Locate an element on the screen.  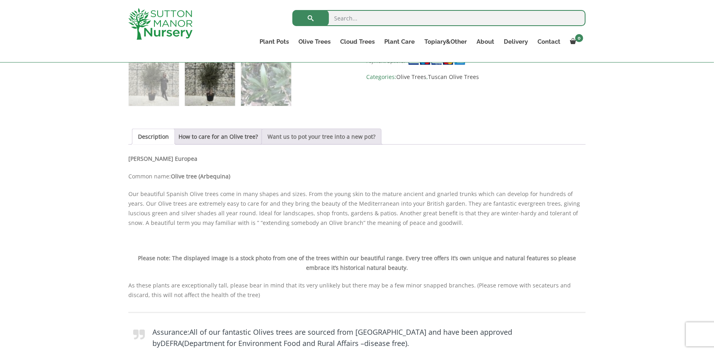
a: 0 is located at coordinates (575, 42).